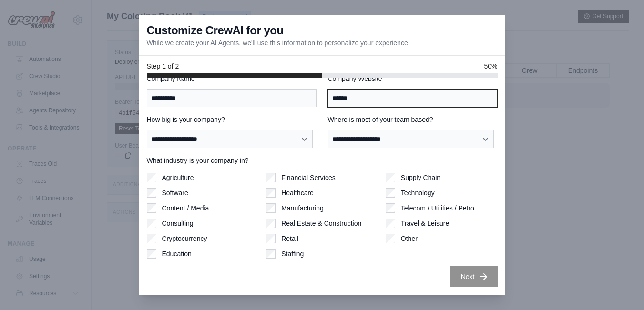 The height and width of the screenshot is (310, 644). Describe the element at coordinates (215, 31) in the screenshot. I see `h3: Customize CrewAI for you` at that location.